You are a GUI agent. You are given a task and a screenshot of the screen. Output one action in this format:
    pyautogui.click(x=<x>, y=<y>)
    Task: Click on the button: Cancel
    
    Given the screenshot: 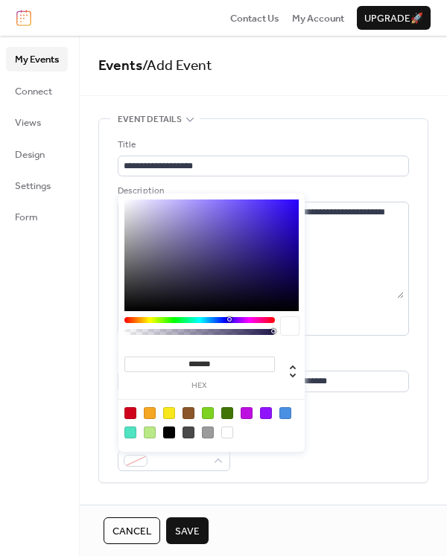 What is the action you would take?
    pyautogui.click(x=132, y=531)
    